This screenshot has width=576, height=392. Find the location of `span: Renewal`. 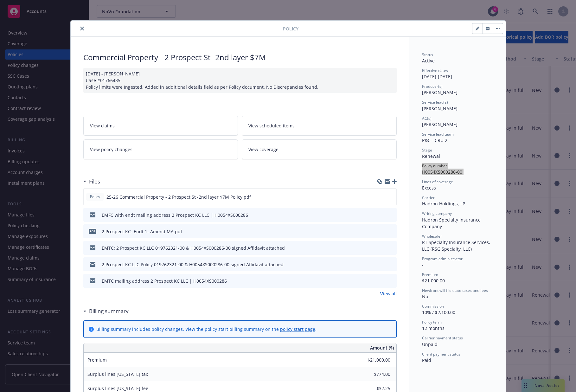

span: Renewal is located at coordinates (432, 156).